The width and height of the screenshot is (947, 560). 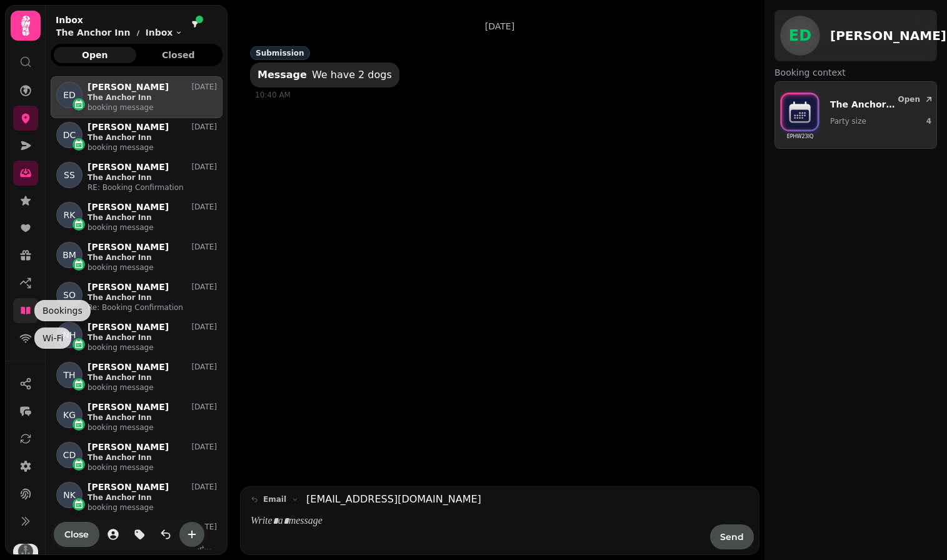 I want to click on span: Closed, so click(x=179, y=55).